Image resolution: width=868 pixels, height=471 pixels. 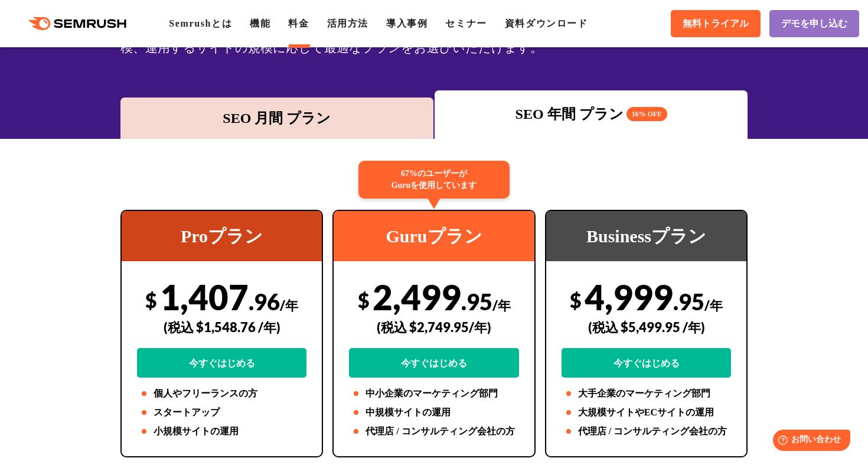 What do you see at coordinates (591, 114) in the screenshot?
I see `div: SEO 年間 プラン` at bounding box center [591, 114].